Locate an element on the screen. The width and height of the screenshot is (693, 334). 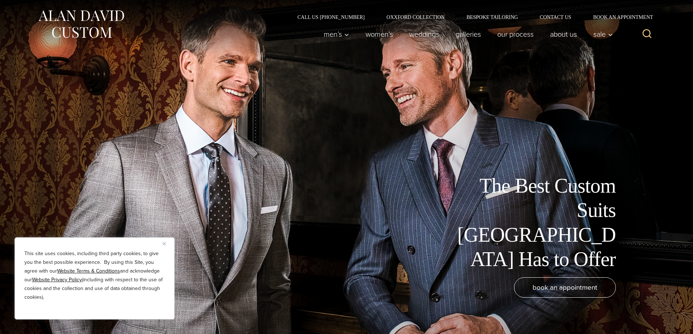
a: Oxxford Collection is located at coordinates (415, 17).